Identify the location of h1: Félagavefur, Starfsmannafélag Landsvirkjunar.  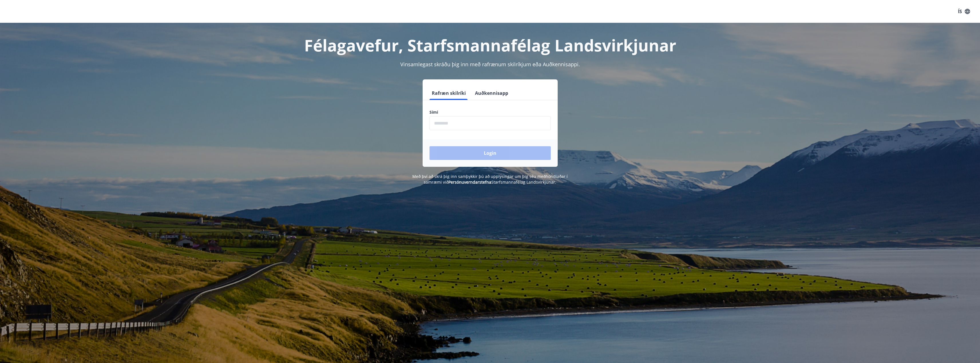
(490, 45).